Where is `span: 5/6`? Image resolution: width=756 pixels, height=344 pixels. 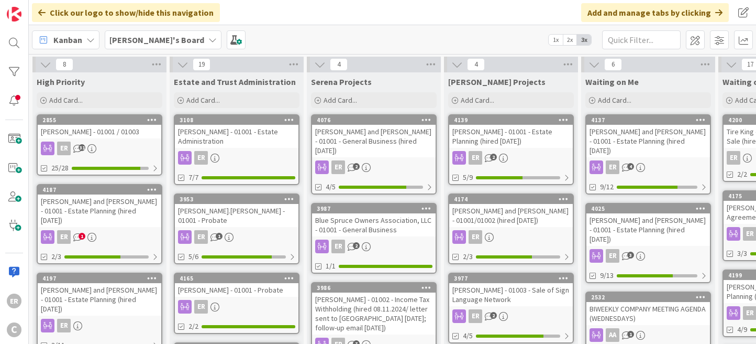 span: 5/6 is located at coordinates (193, 256).